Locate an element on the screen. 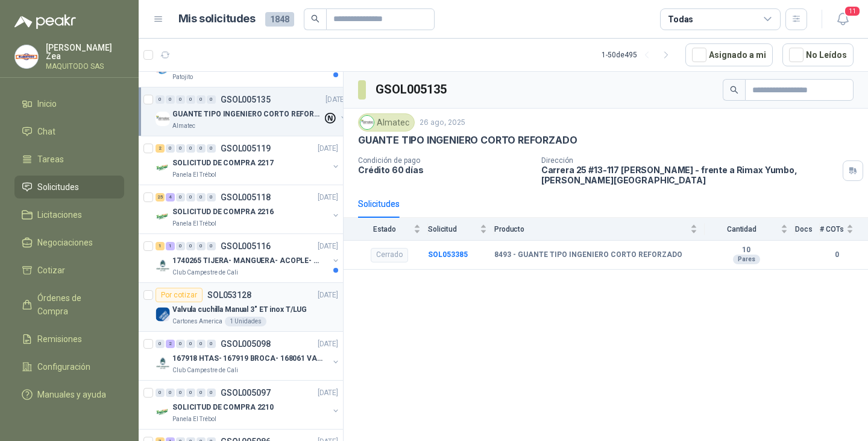  div: 1 Unidades is located at coordinates (245, 321).